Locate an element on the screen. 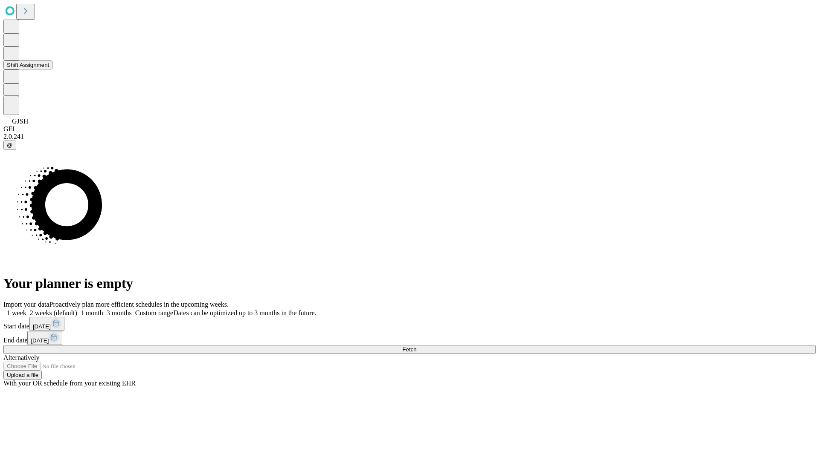 This screenshot has height=460, width=819. span: Import your data is located at coordinates (26, 304).